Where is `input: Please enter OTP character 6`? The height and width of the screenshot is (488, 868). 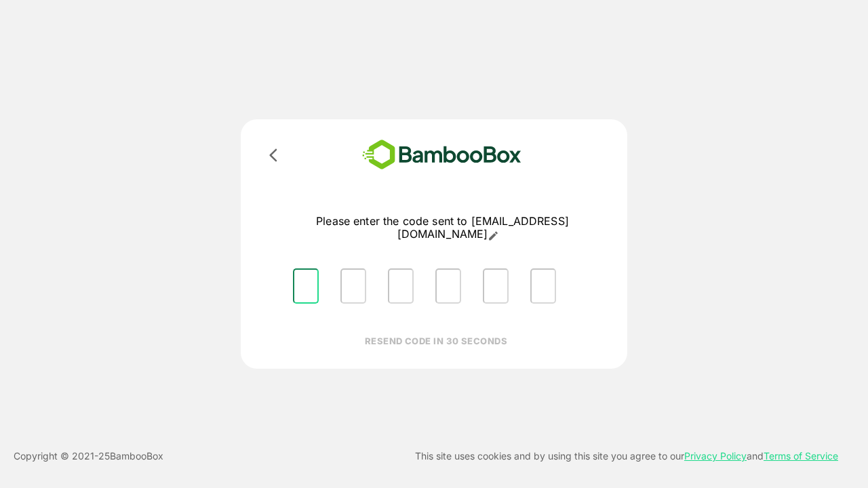
input: Please enter OTP character 6 is located at coordinates (544, 286).